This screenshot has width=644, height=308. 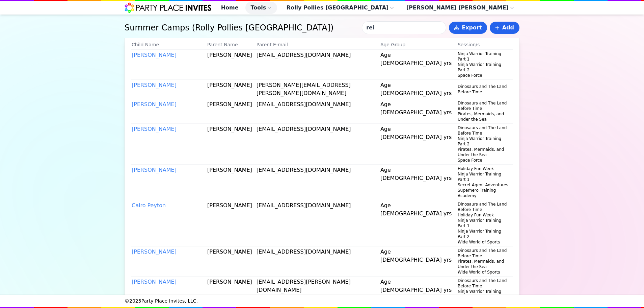 What do you see at coordinates (231, 45) in the screenshot?
I see `th: Parent Name` at bounding box center [231, 45].